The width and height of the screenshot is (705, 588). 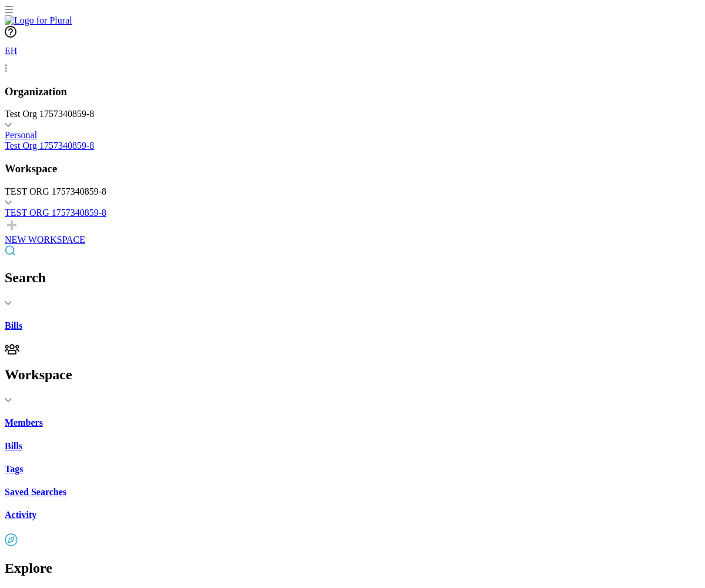 What do you see at coordinates (352, 469) in the screenshot?
I see `h4: Tags` at bounding box center [352, 469].